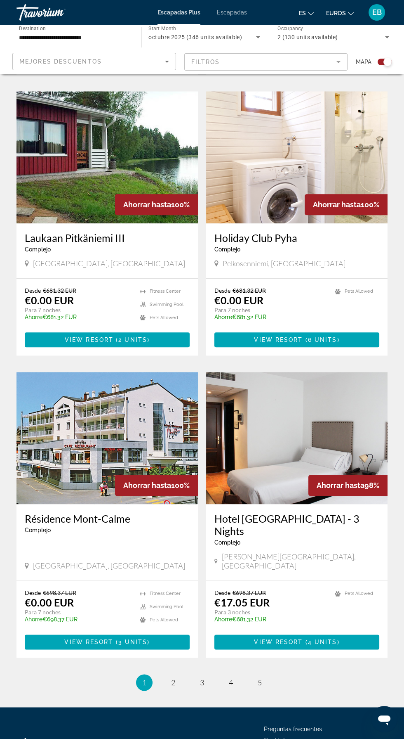 The height and width of the screenshot is (739, 404). I want to click on span: octubre 2025 (346 units available), so click(195, 37).